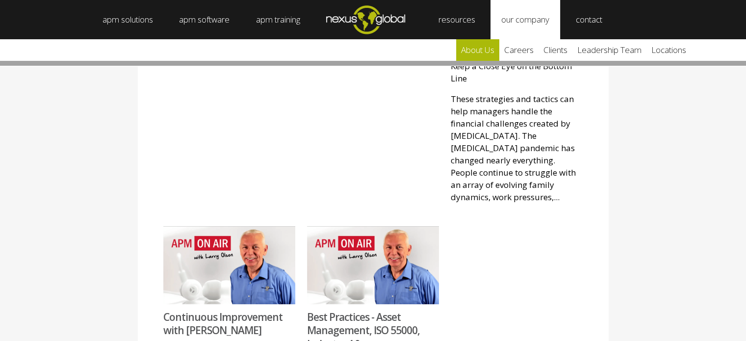 This screenshot has height=341, width=746. I want to click on a: leadership team, so click(609, 50).